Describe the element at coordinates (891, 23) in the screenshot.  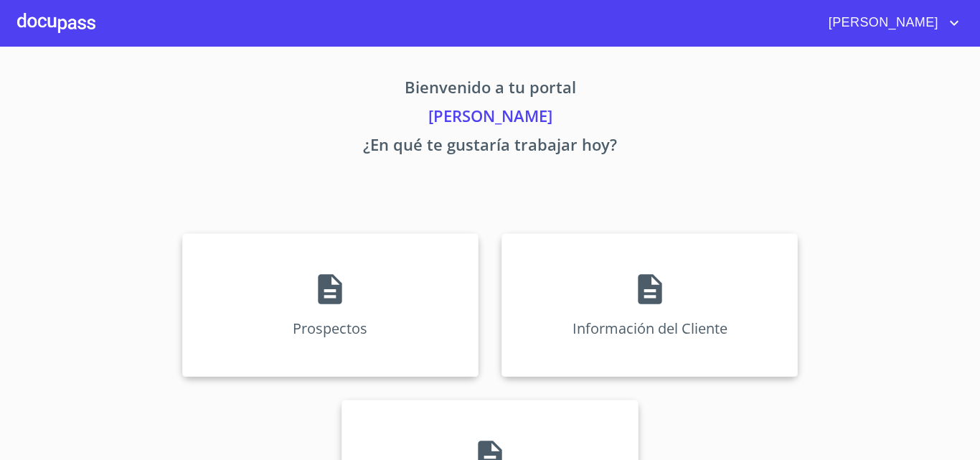
I see `button: account of current user` at that location.